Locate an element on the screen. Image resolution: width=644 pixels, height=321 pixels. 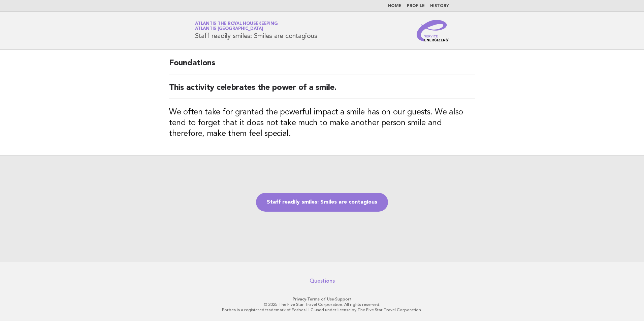
h2: Foundations is located at coordinates (322, 66).